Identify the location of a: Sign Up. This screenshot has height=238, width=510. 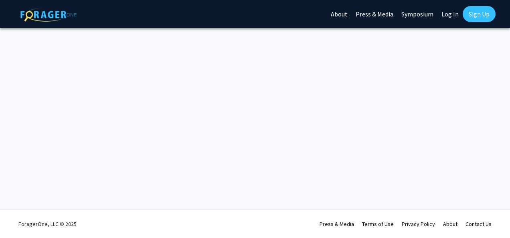
(479, 14).